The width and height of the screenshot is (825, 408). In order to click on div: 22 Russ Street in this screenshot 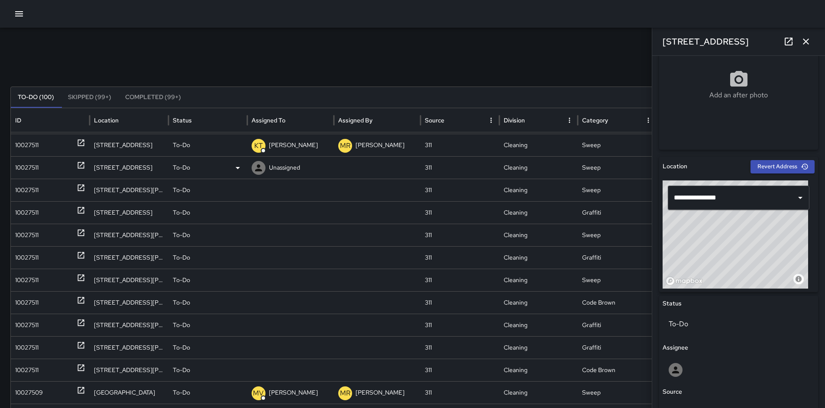, I will do `click(129, 190)`.